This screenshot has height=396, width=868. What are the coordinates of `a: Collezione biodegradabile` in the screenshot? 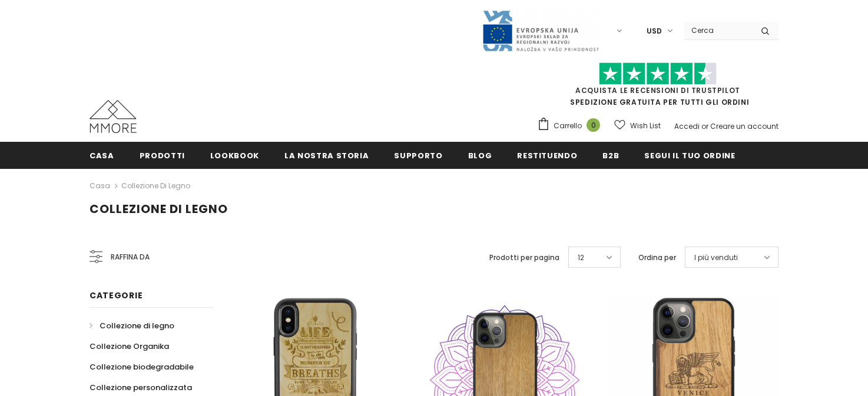 It's located at (142, 366).